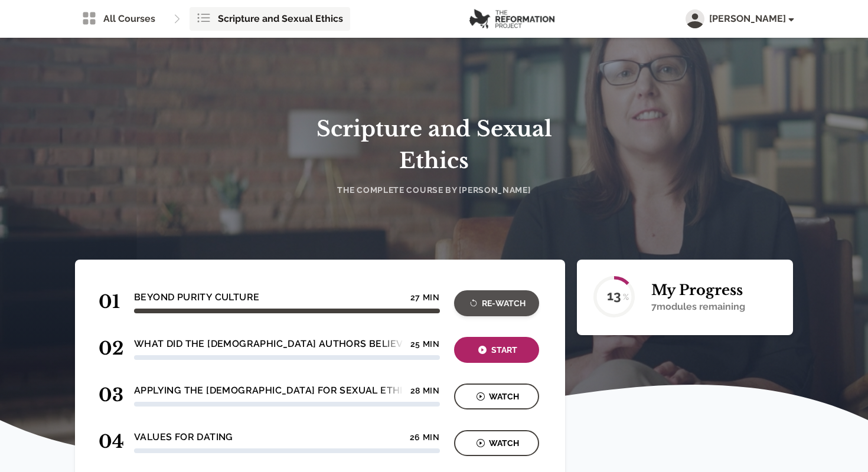 The width and height of the screenshot is (868, 472). What do you see at coordinates (496, 303) in the screenshot?
I see `button: Re-Watch` at bounding box center [496, 303].